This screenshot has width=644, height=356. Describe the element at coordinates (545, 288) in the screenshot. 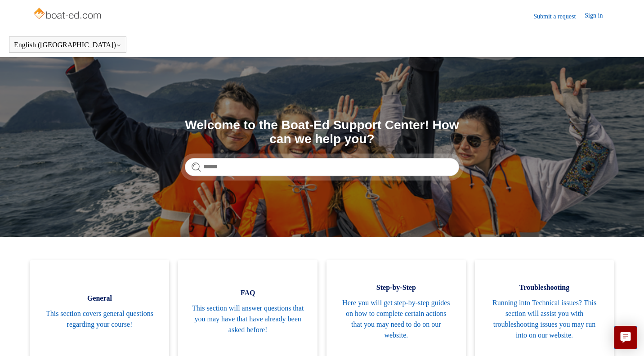

I see `span: Troubleshooting` at that location.